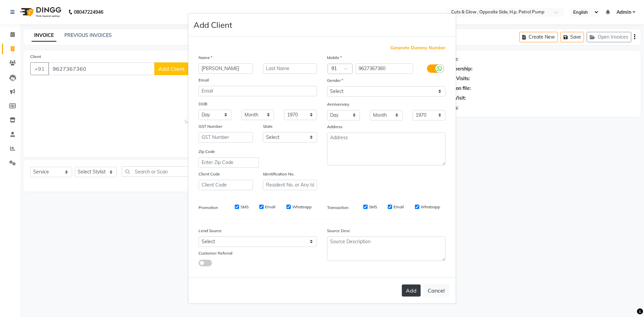 This screenshot has width=644, height=317. Describe the element at coordinates (226, 185) in the screenshot. I see `input: Client Code` at that location.